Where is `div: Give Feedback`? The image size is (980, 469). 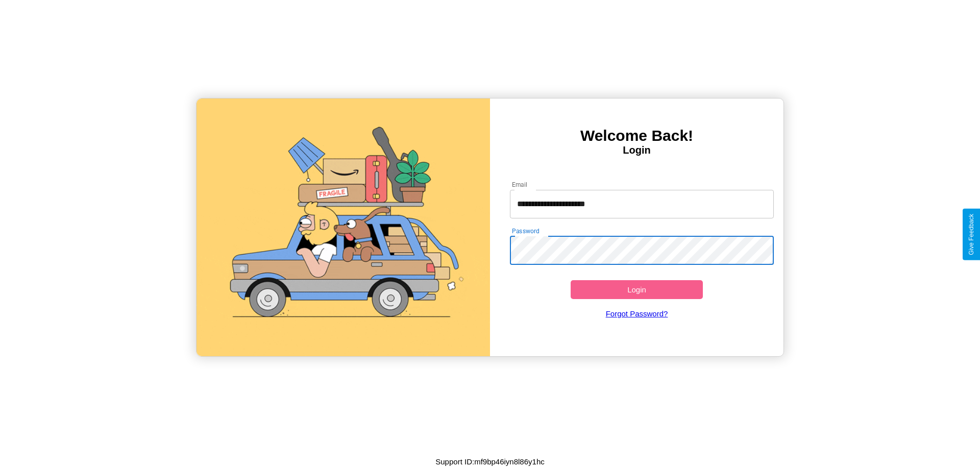
div: Give Feedback is located at coordinates (971, 234).